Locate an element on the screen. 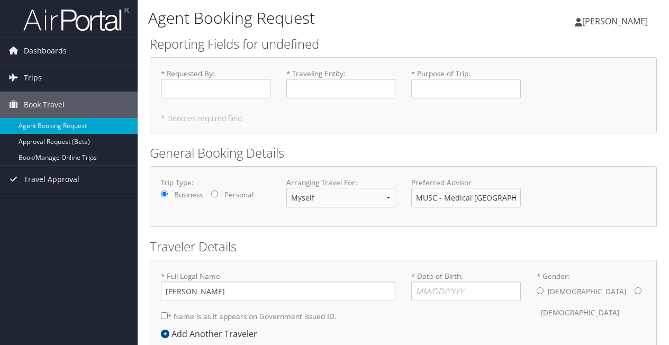  label: Business is located at coordinates (188, 195).